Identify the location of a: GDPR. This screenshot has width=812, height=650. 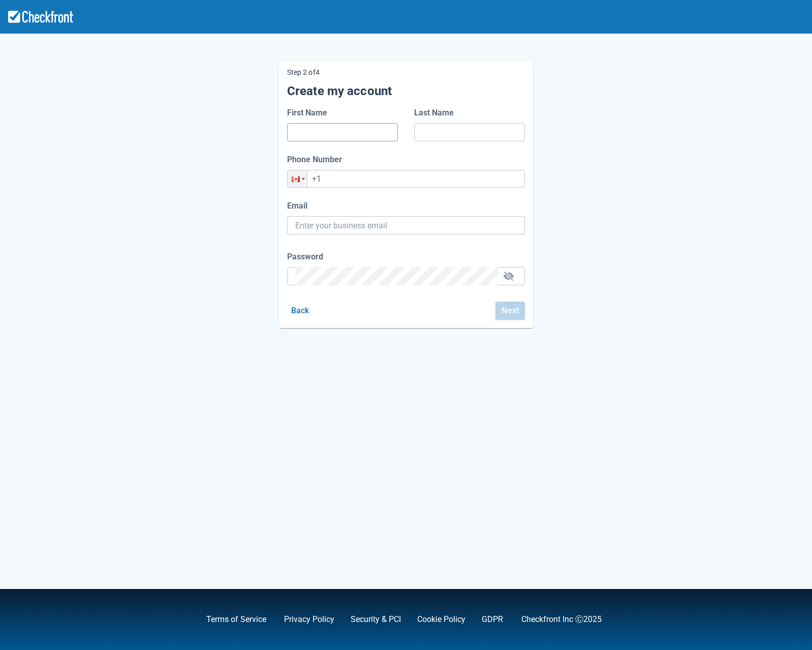
(492, 619).